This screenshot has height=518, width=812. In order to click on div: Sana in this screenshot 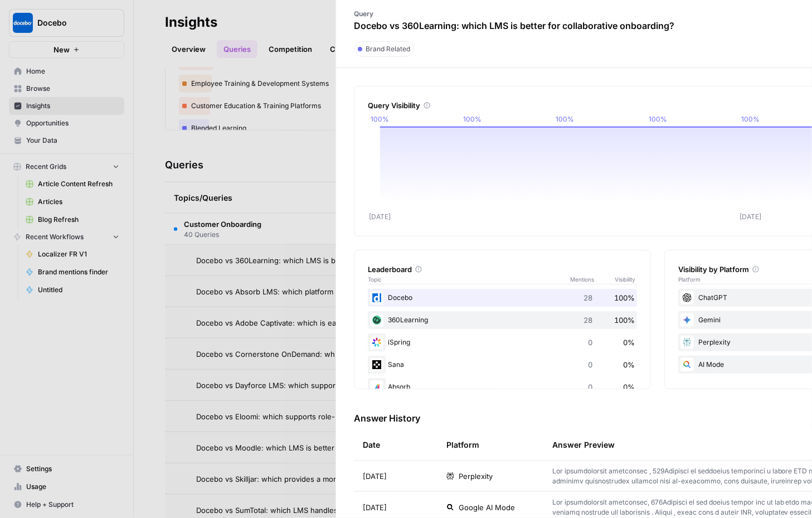, I will do `click(502, 365)`.